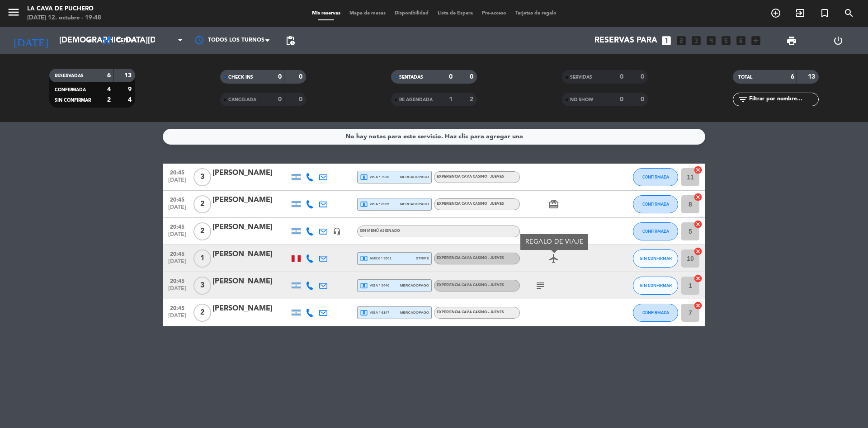  What do you see at coordinates (791, 40) in the screenshot?
I see `span: print` at bounding box center [791, 40].